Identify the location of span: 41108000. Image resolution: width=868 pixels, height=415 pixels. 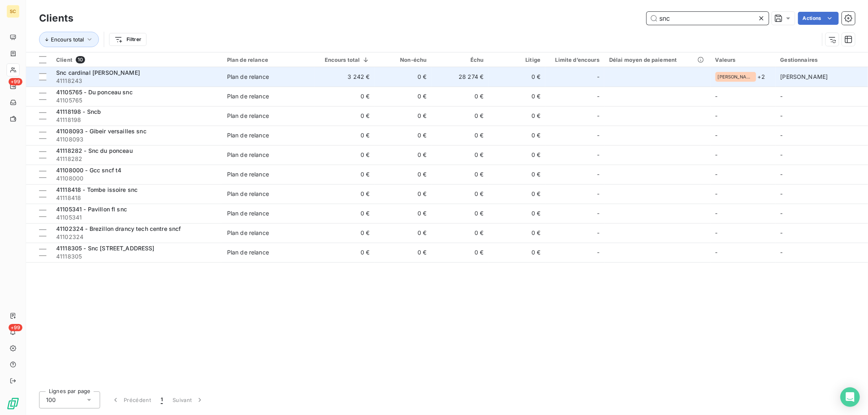
(137, 178).